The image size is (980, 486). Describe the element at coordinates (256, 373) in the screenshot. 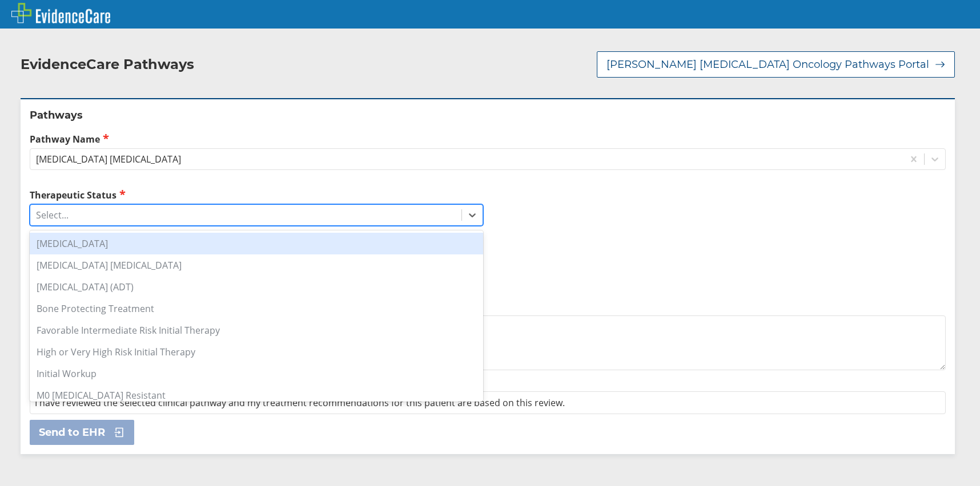

I see `div: Initial Workup` at that location.